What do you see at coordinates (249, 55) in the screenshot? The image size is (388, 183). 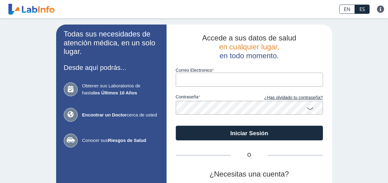 I see `span: en todo momento.` at bounding box center [249, 55].